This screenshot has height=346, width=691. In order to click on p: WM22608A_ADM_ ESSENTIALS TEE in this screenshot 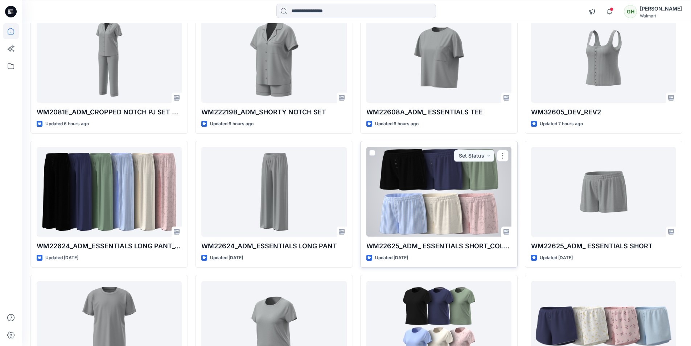, I will do `click(439, 112)`.